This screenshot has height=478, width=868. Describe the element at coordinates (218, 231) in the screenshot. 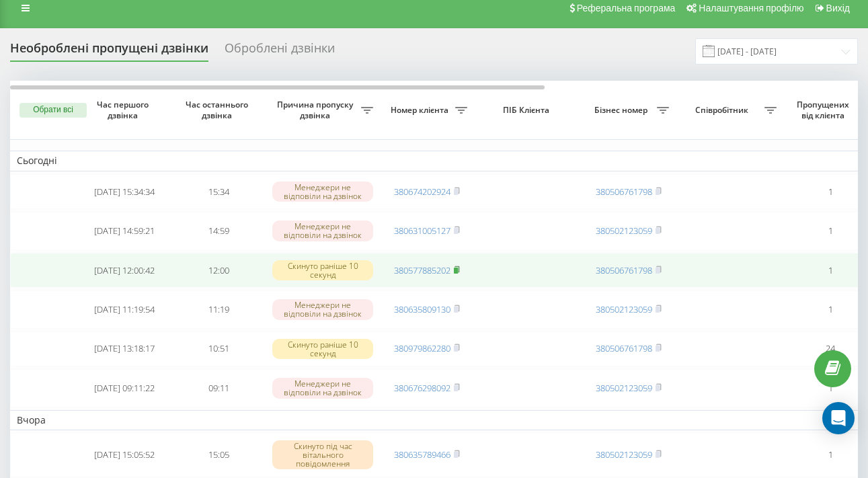

I see `td: 14:59` at that location.